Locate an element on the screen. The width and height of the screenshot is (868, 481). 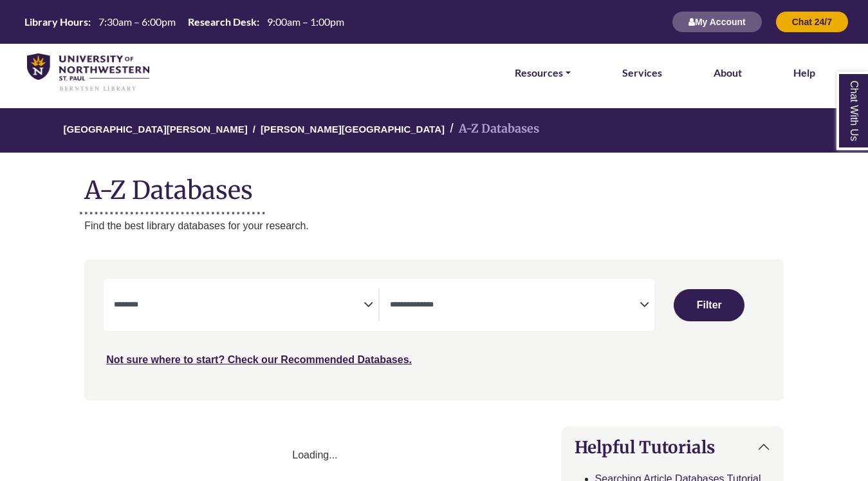
a: Help is located at coordinates (805, 73).